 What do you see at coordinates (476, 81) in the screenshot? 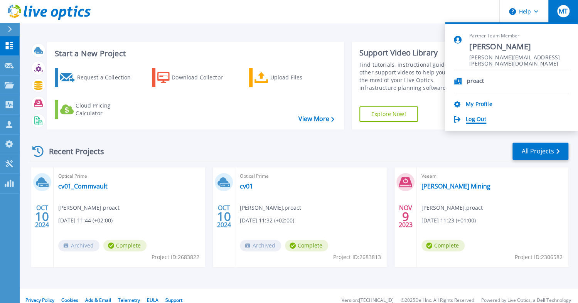
I see `p: proact` at bounding box center [476, 81].